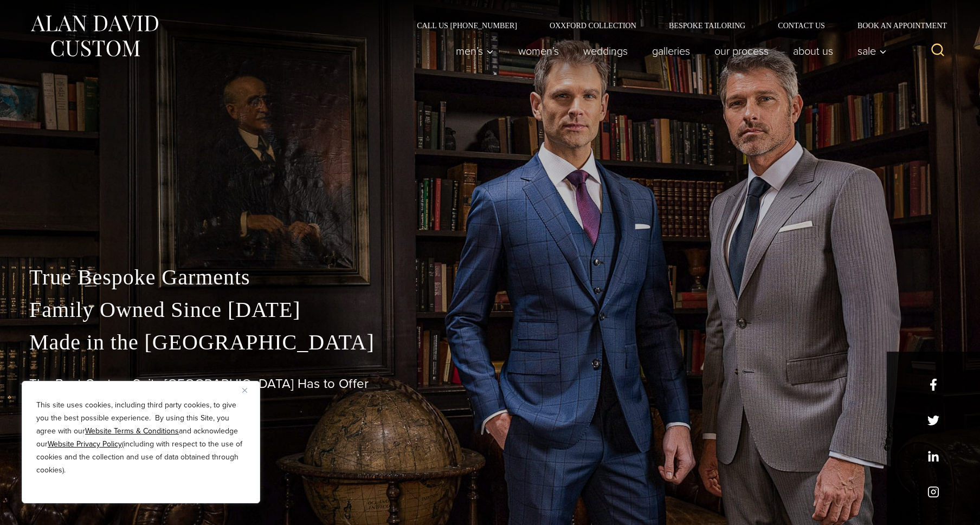 Image resolution: width=980 pixels, height=525 pixels. What do you see at coordinates (141, 438) in the screenshot?
I see `p: This site uses cookies, including third party cookies, to give you the best possible experience. ...` at bounding box center [141, 438].